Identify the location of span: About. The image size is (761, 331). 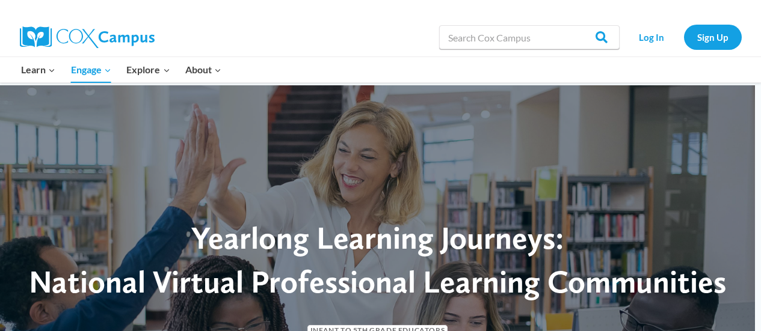
(203, 70).